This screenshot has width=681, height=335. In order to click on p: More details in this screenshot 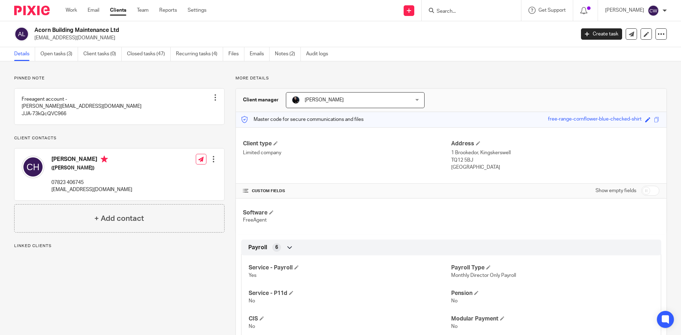, I will do `click(451, 78)`.